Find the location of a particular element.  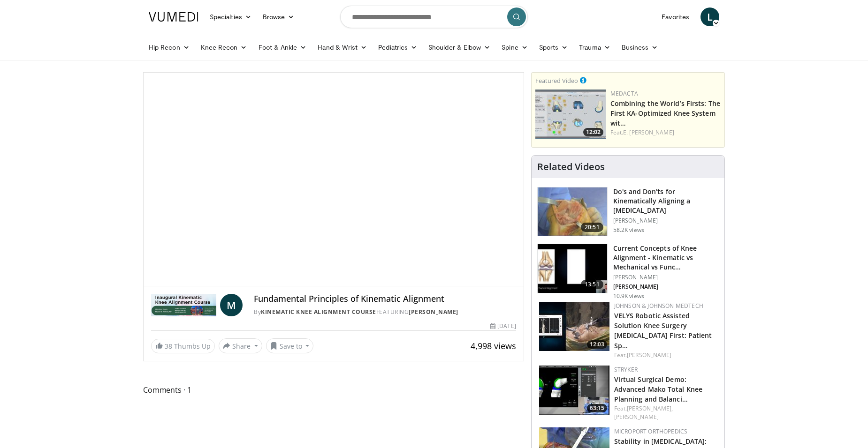

a: Virtual Surgical Demo: Advanced Mako Total Knee Planning and Balanci… is located at coordinates (658, 389).